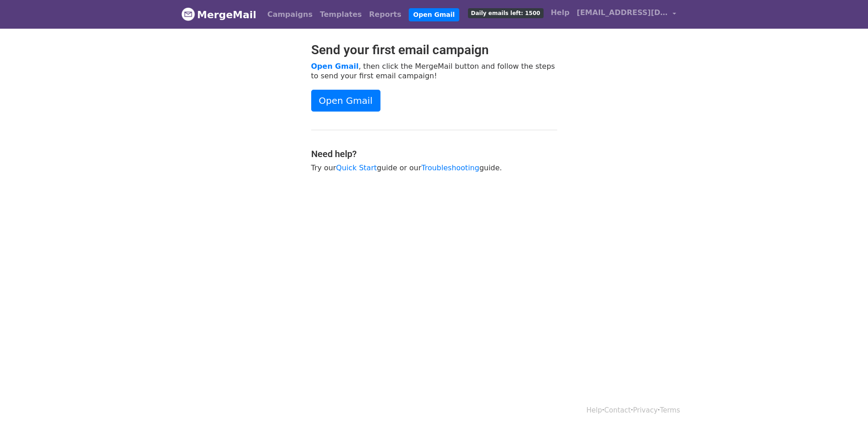  I want to click on p: Try our guide or our guide., so click(434, 168).